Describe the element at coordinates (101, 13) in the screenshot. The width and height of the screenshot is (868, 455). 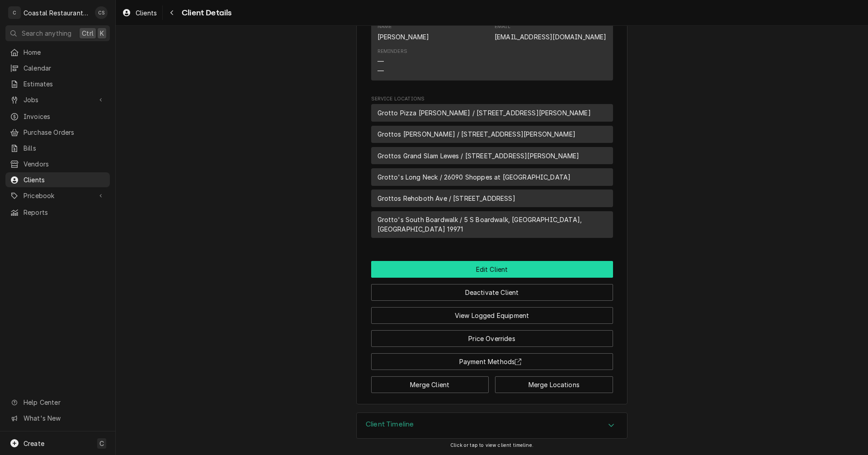
I see `div: CS` at that location.